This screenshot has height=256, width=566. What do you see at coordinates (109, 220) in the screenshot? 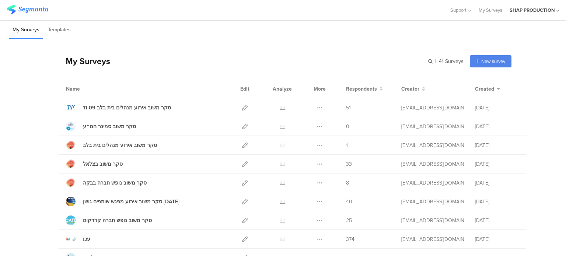
I see `a: סקר משוב נופש חברה קרדקום` at bounding box center [109, 220].